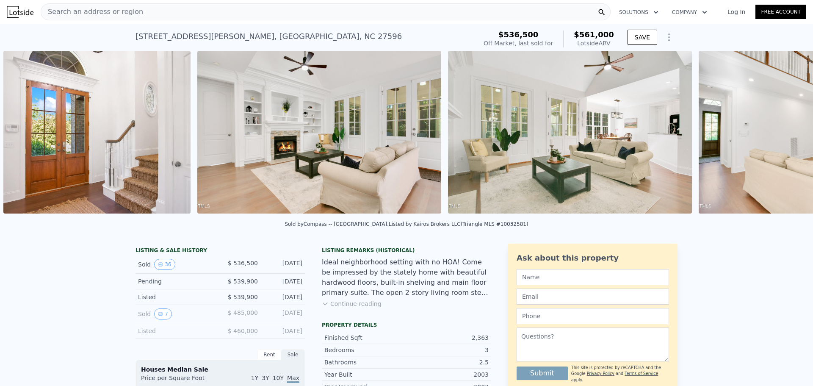 This screenshot has width=813, height=386. I want to click on div: 2.5, so click(448, 362).